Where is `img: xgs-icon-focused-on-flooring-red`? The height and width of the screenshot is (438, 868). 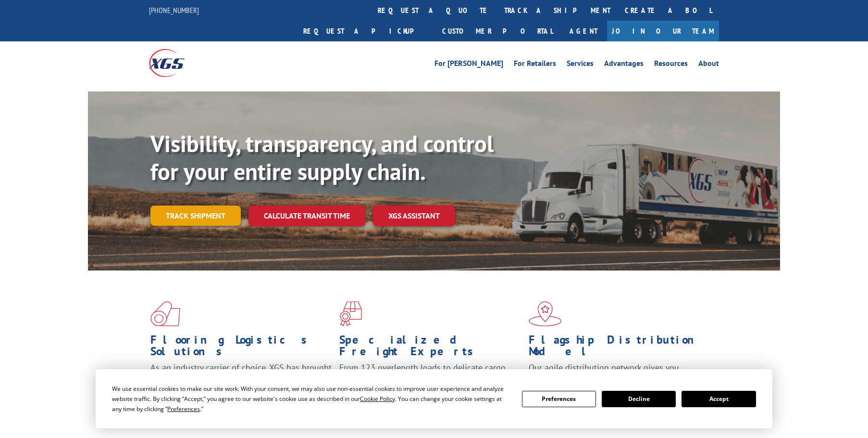 img: xgs-icon-focused-on-flooring-red is located at coordinates (350, 314).